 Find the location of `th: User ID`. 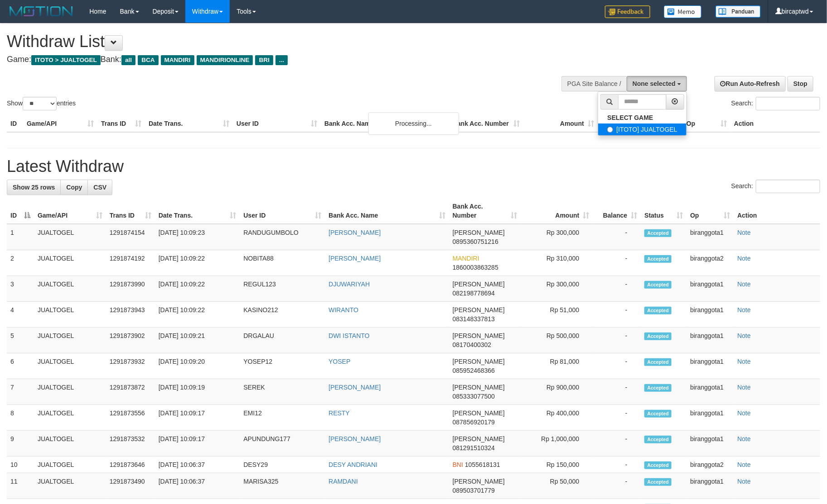

th: User ID is located at coordinates (277, 123).